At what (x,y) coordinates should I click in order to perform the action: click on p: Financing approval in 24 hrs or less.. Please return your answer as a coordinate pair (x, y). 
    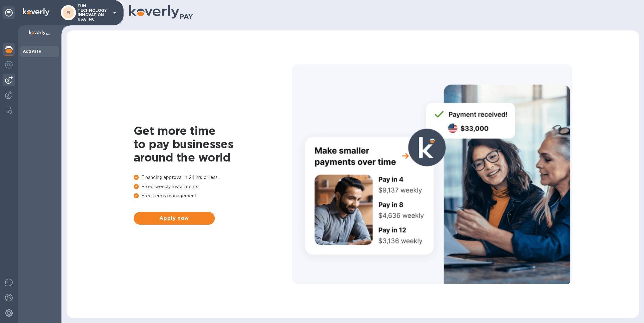
    Looking at the image, I should click on (213, 178).